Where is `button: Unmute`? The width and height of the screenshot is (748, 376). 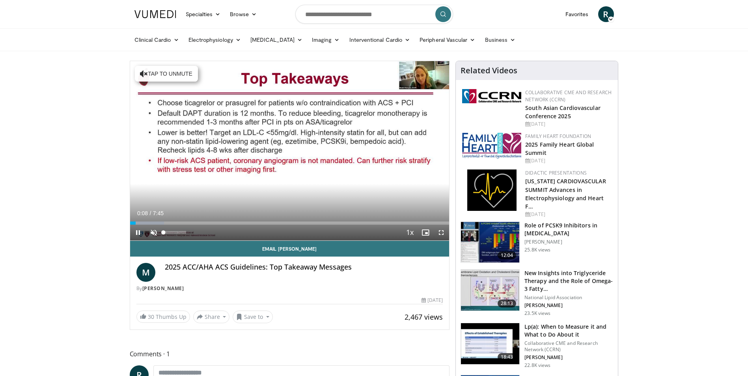
button: Unmute is located at coordinates (154, 233).